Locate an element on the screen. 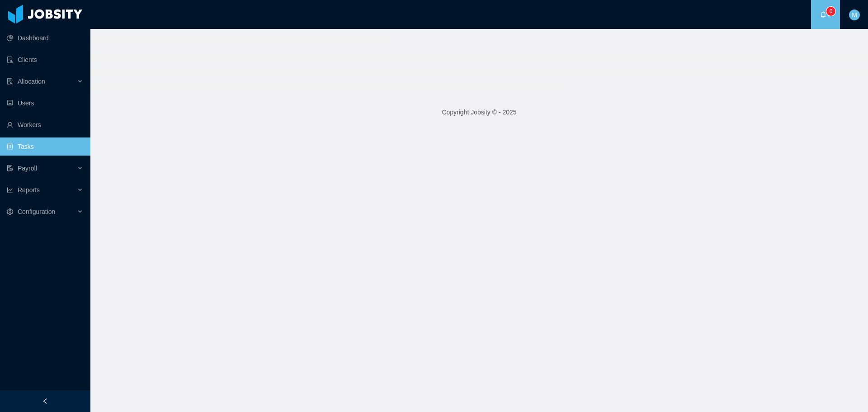 The image size is (868, 412). footer: Copyright Jobsity © - 2025 is located at coordinates (479, 112).